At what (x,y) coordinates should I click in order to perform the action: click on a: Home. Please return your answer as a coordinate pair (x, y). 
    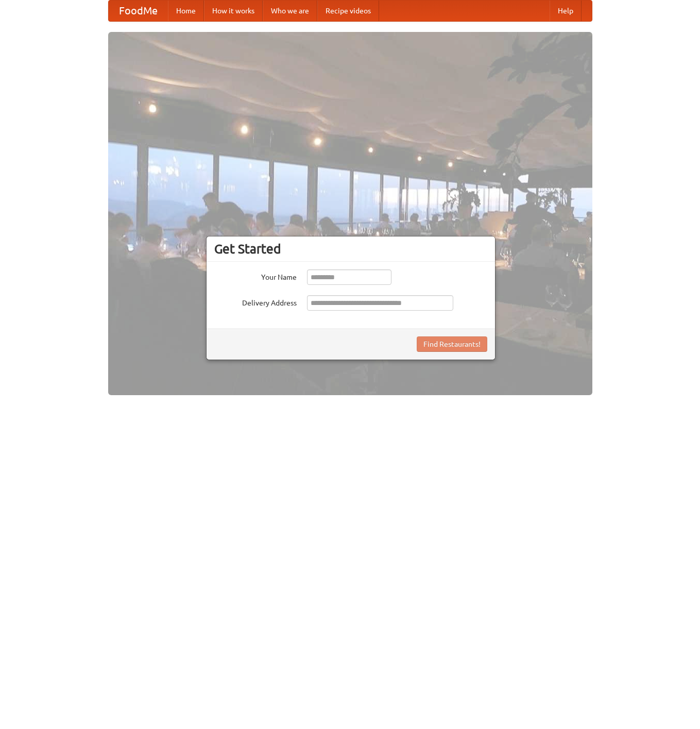
    Looking at the image, I should click on (186, 11).